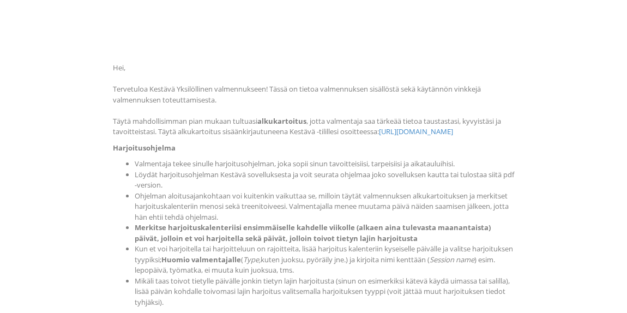 The image size is (627, 313). Describe the element at coordinates (282, 121) in the screenshot. I see `b: alkukartoitus` at that location.